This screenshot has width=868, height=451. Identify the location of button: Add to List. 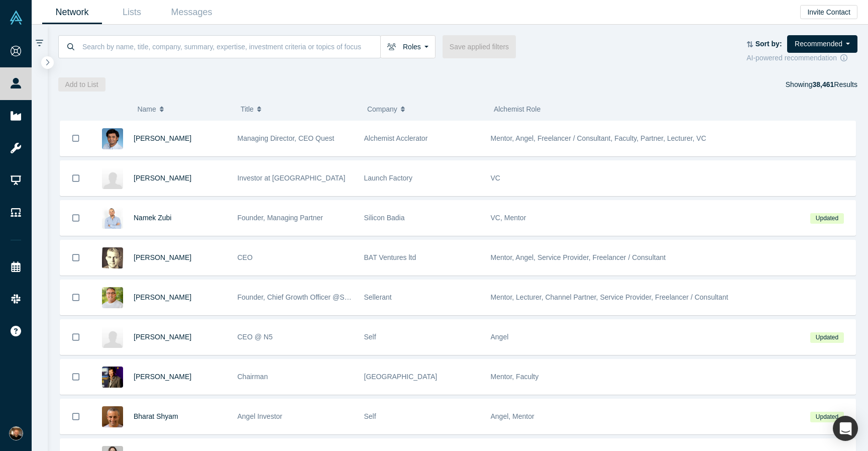
(82, 84).